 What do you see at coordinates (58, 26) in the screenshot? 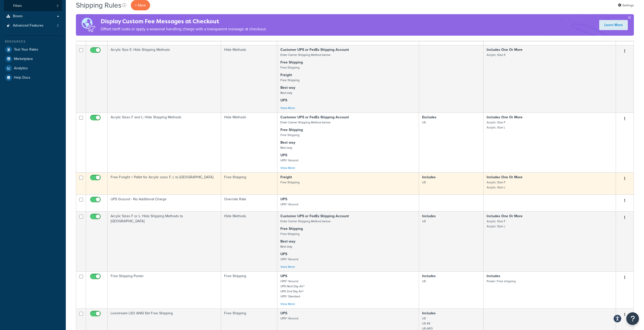
I see `span: 2` at bounding box center [58, 26].